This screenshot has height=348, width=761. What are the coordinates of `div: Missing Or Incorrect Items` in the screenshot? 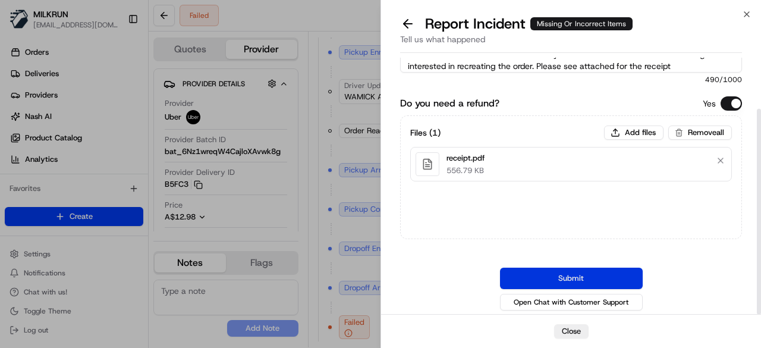 It's located at (582, 24).